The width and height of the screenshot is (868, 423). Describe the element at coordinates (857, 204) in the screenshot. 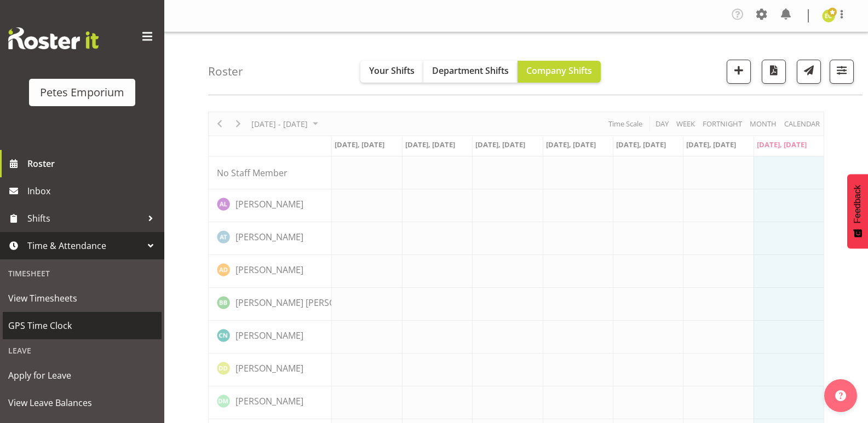

I see `span: Feedback` at that location.